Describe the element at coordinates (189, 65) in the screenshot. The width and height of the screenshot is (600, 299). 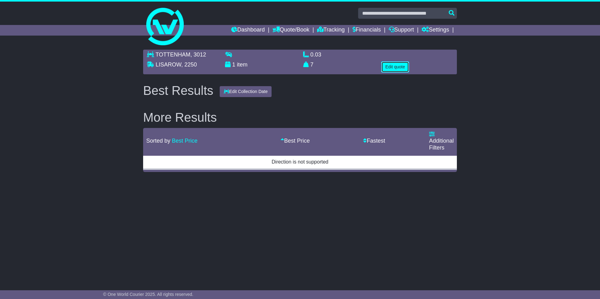
I see `span: , 2250` at that location.